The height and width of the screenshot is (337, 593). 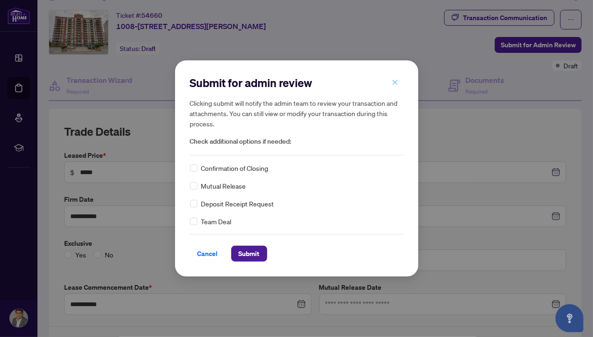 What do you see at coordinates (297, 113) in the screenshot?
I see `h5: Clicking submit will notify the admin team to review your transaction and attachments. You can st...` at bounding box center [297, 113].